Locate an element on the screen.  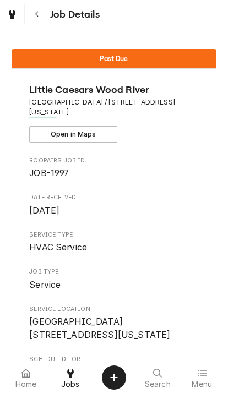
div: Status is located at coordinates (114, 58).